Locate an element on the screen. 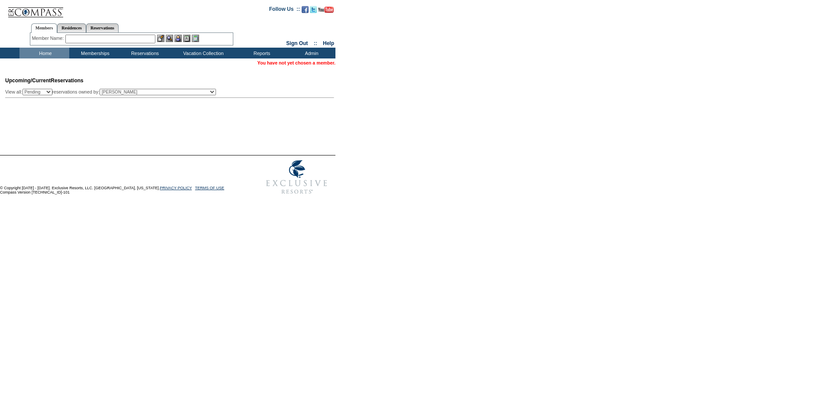 The width and height of the screenshot is (831, 398). span: Upcoming/Current is located at coordinates (28, 81).